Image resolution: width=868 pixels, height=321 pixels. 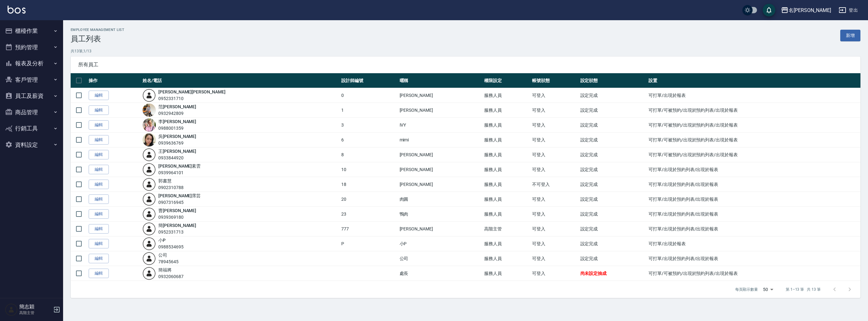 I want to click on div: 78945645, so click(x=169, y=262).